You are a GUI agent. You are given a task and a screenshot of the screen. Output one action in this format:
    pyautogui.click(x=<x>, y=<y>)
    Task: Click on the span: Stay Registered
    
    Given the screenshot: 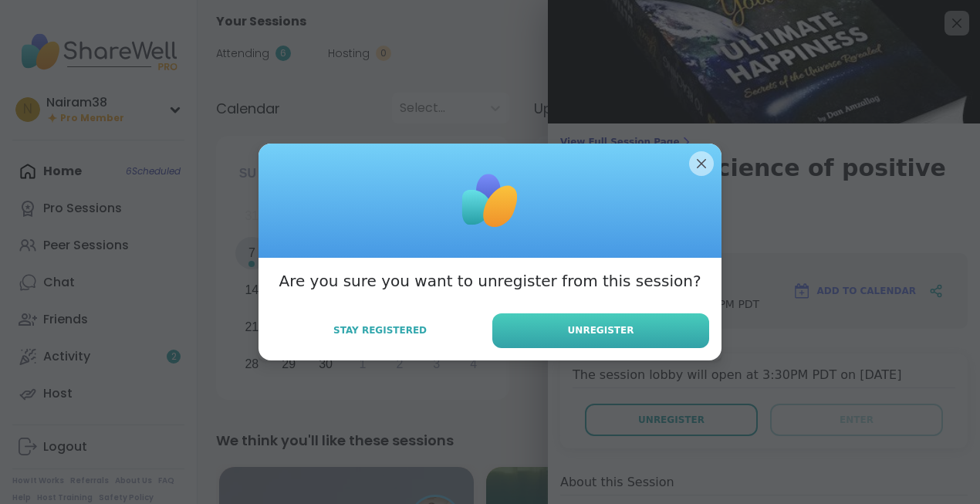 What is the action you would take?
    pyautogui.click(x=380, y=331)
    